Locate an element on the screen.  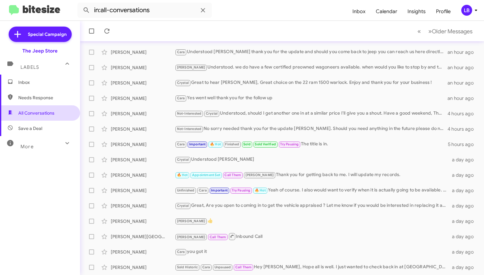
span: Sold is located at coordinates (247, 144).